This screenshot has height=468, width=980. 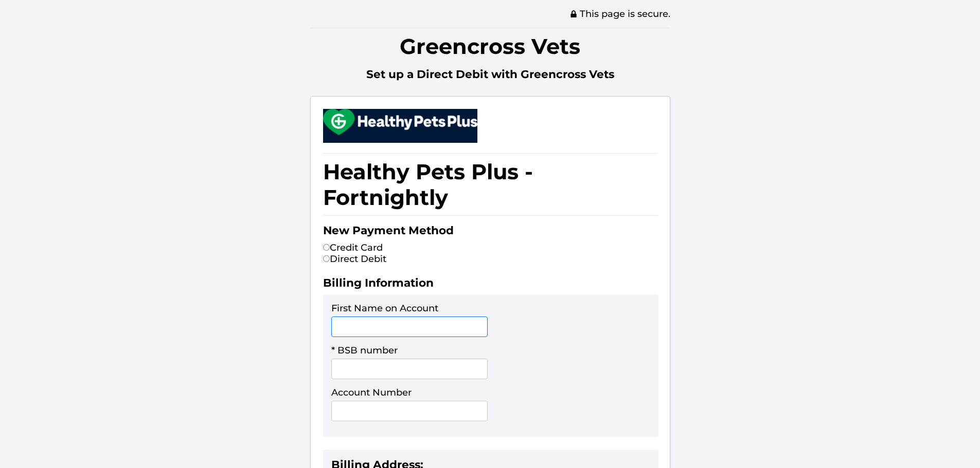 I want to click on h2: Set up a Direct Debit with Greencross Vets, so click(x=490, y=76).